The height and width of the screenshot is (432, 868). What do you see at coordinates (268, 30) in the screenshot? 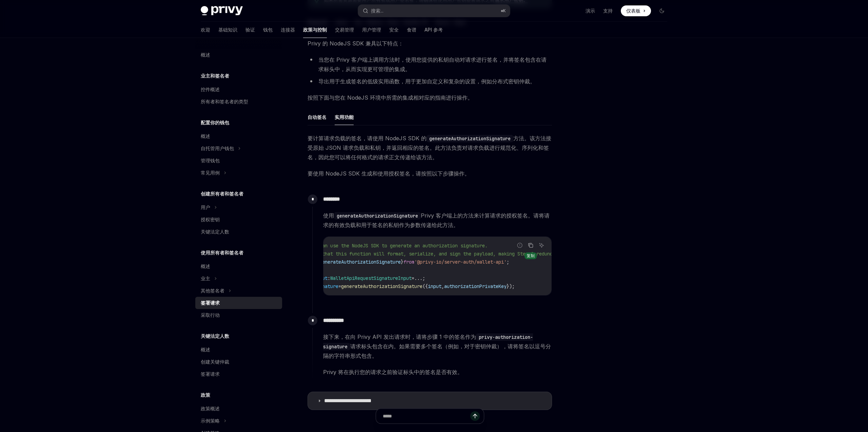
I see `a: 钱包` at bounding box center [268, 30].